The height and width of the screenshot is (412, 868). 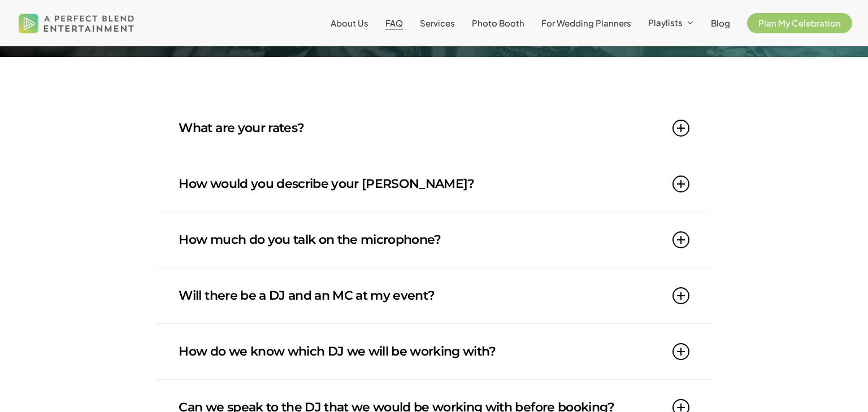 I want to click on a: How much do you talk on the microphone?, so click(x=434, y=240).